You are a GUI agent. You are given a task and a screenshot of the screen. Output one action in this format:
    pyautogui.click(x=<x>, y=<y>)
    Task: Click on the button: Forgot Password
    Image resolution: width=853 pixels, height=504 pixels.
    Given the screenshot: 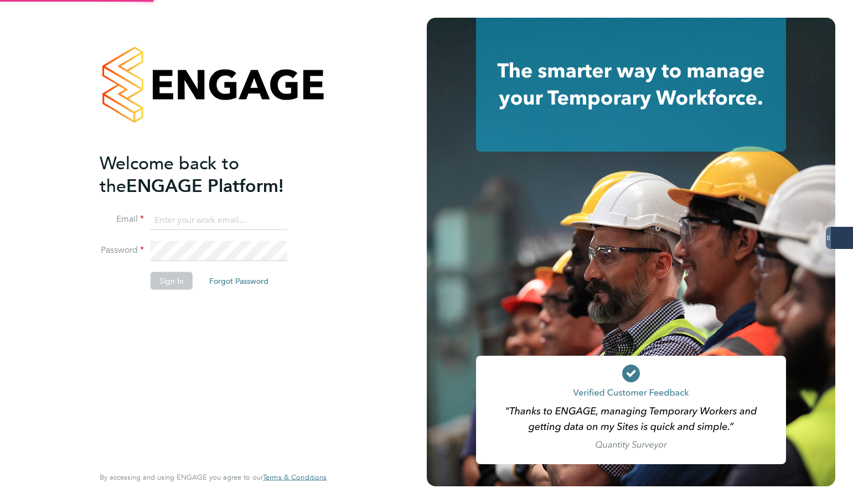 What is the action you would take?
    pyautogui.click(x=238, y=281)
    